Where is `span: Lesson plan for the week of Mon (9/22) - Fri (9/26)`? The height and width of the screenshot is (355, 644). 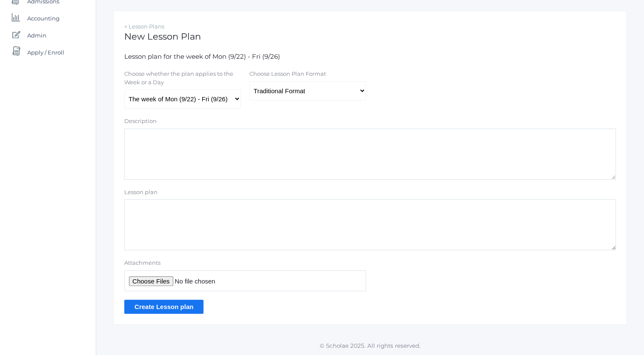 span: Lesson plan for the week of Mon (9/22) - Fri (9/26) is located at coordinates (202, 56).